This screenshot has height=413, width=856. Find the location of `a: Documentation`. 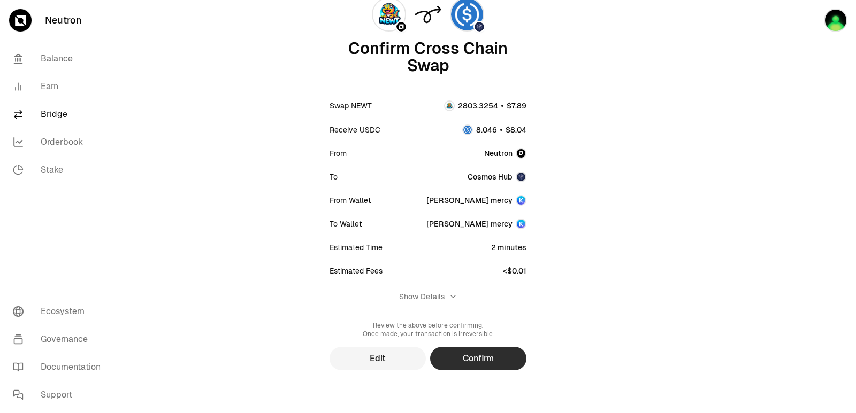

a: Documentation is located at coordinates (60, 367).